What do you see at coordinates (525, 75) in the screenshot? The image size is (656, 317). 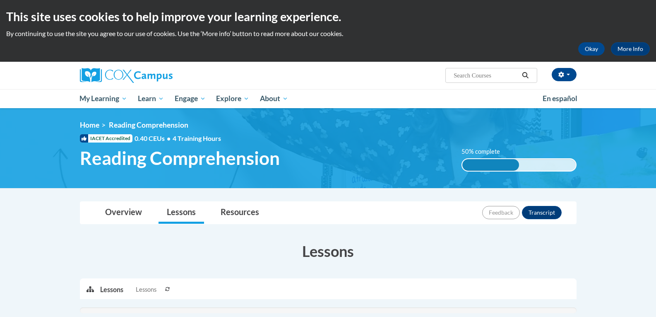 I see `button: Search` at bounding box center [525, 75].